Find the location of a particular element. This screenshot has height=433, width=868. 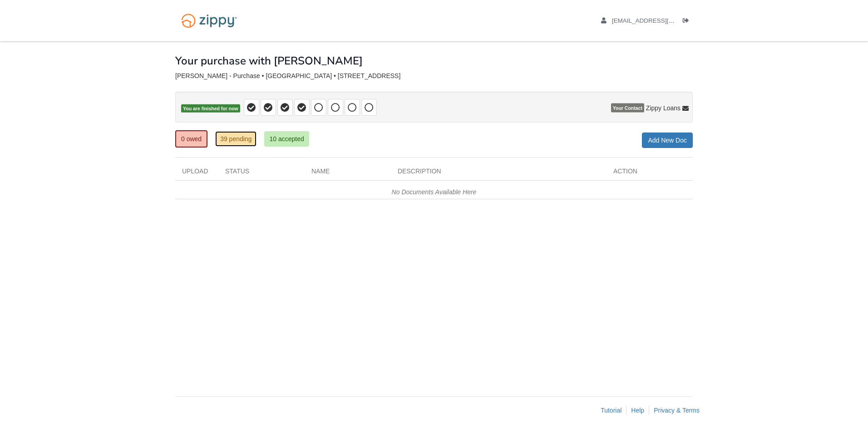

a: 10 accepted is located at coordinates (286, 139).